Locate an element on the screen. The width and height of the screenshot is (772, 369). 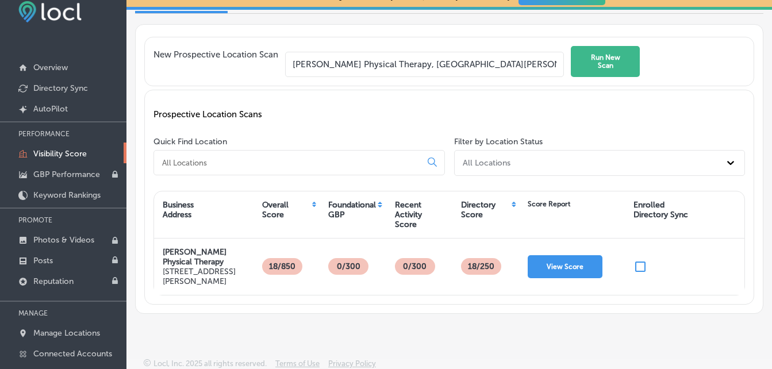
div: Foundational GBP is located at coordinates (352, 210).